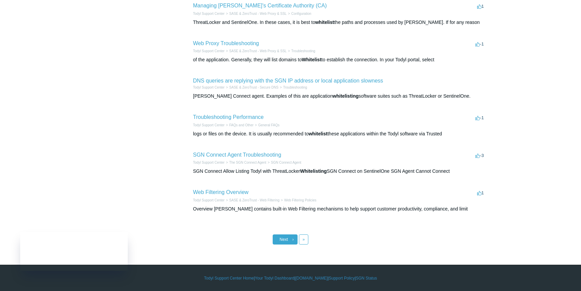 This screenshot has height=291, width=581. I want to click on a: Your Todyl Dashboard, so click(274, 278).